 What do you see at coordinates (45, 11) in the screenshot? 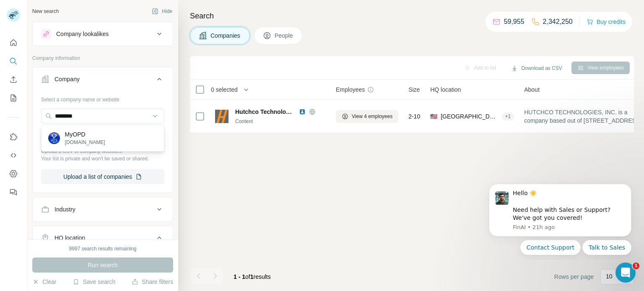
I see `div: New search` at bounding box center [45, 11].